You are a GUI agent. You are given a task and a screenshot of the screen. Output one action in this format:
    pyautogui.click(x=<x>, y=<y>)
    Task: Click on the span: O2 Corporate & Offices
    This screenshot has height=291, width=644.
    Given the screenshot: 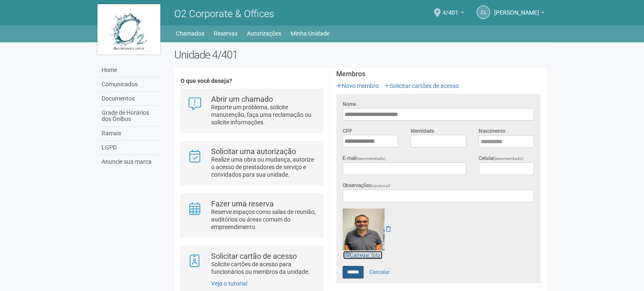 What is the action you would take?
    pyautogui.click(x=224, y=13)
    